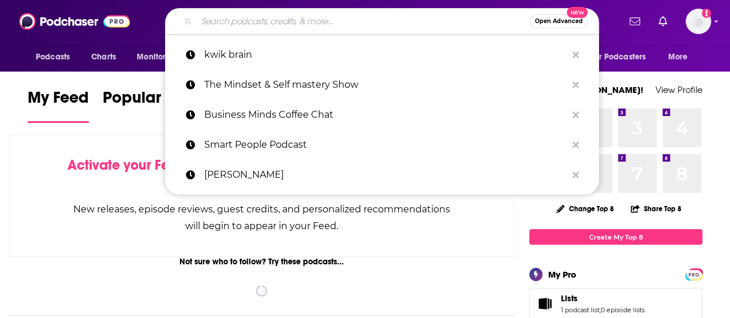 Image resolution: width=730 pixels, height=318 pixels. What do you see at coordinates (569, 298) in the screenshot?
I see `span: Lists` at bounding box center [569, 298].